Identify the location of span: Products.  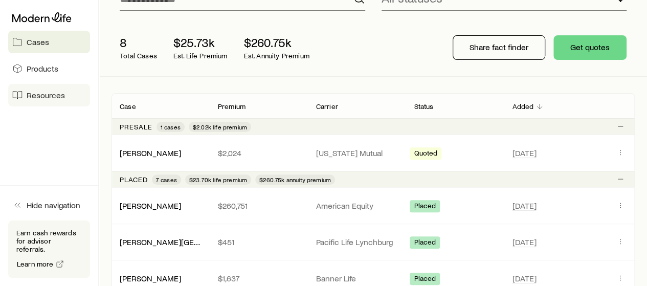
(42, 69).